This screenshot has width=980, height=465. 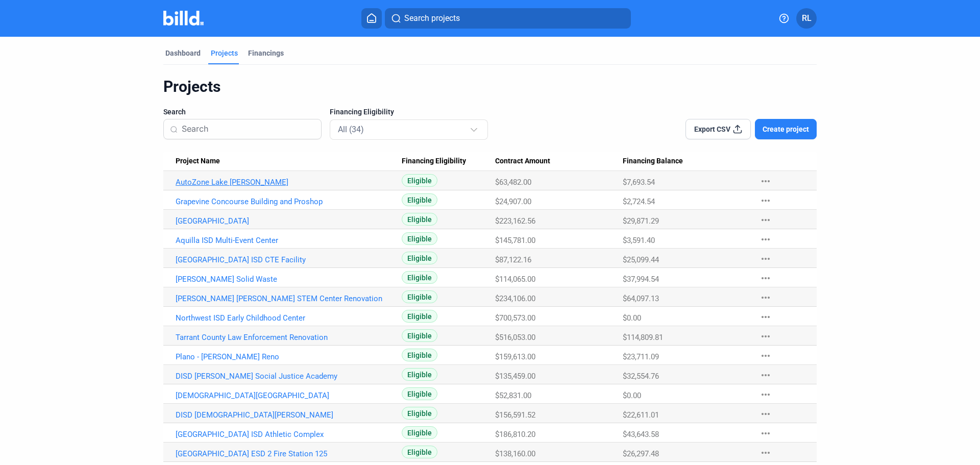 I want to click on span: RL, so click(x=806, y=18).